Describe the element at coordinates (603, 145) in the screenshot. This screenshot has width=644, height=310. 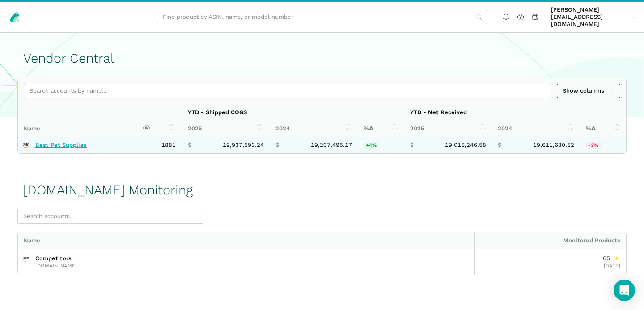
I see `td: -3.04%` at that location.